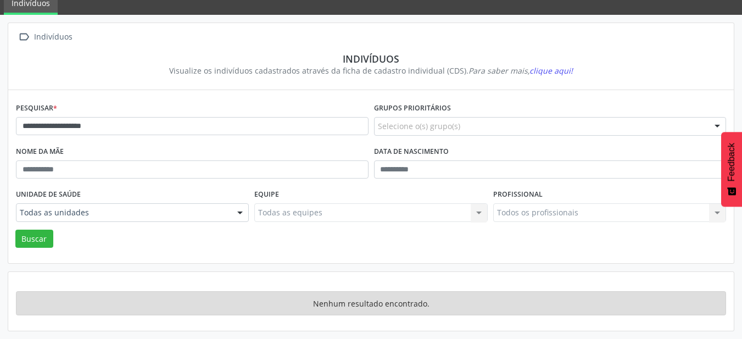 The image size is (742, 339). Describe the element at coordinates (732, 169) in the screenshot. I see `button: Feedback - Mostrar pesquisa` at that location.